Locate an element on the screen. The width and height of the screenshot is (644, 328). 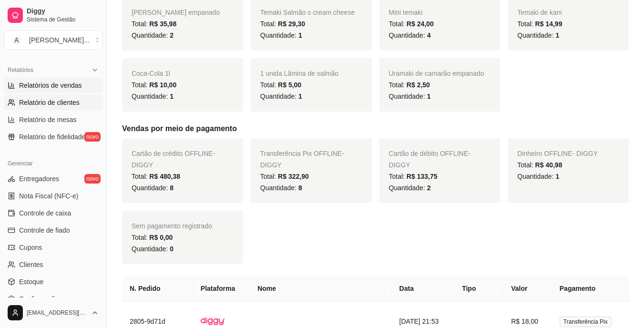
span: R$ 480,38 is located at coordinates (164, 176).